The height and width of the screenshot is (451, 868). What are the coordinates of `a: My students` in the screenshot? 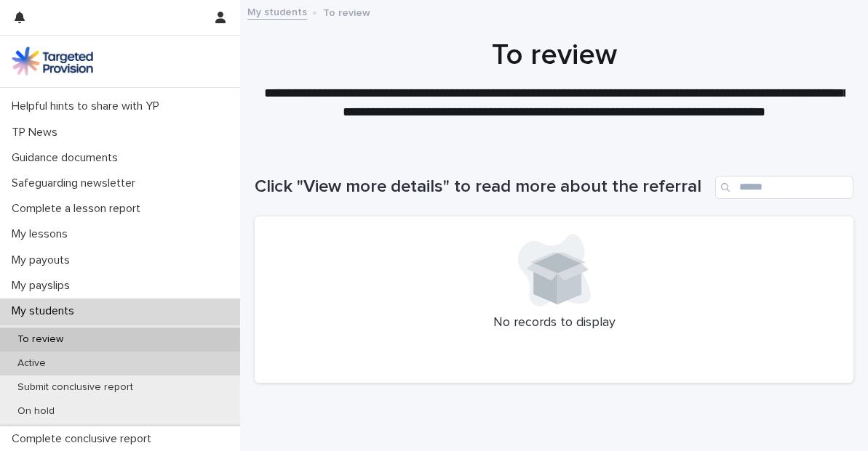 It's located at (277, 11).